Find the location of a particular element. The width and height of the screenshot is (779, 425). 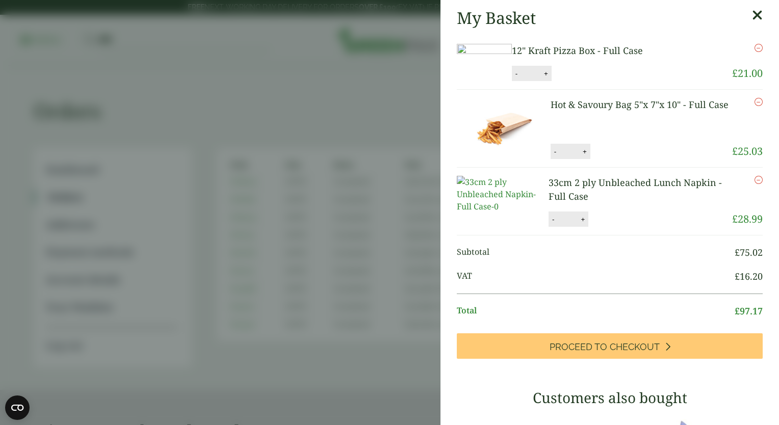

bdi: 16.20 is located at coordinates (749, 276).